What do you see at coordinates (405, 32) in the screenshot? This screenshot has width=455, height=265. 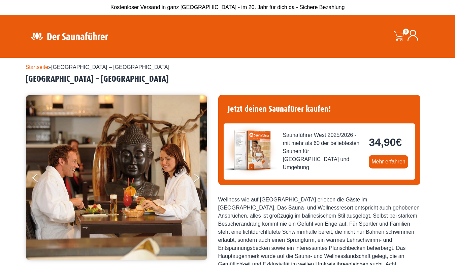 I see `span: 0` at bounding box center [405, 32].